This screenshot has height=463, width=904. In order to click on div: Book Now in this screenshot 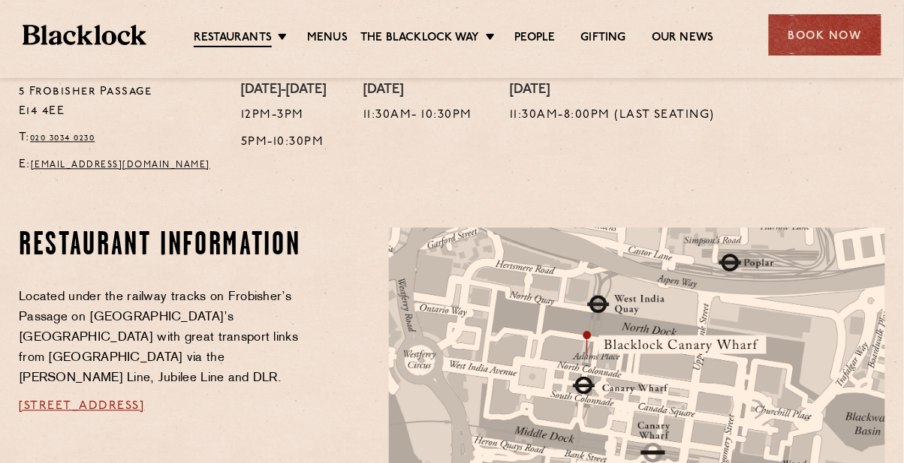, I will do `click(825, 35)`.